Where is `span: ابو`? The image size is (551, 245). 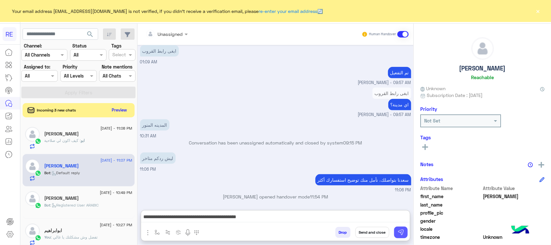 span: ابو is located at coordinates (83, 140).